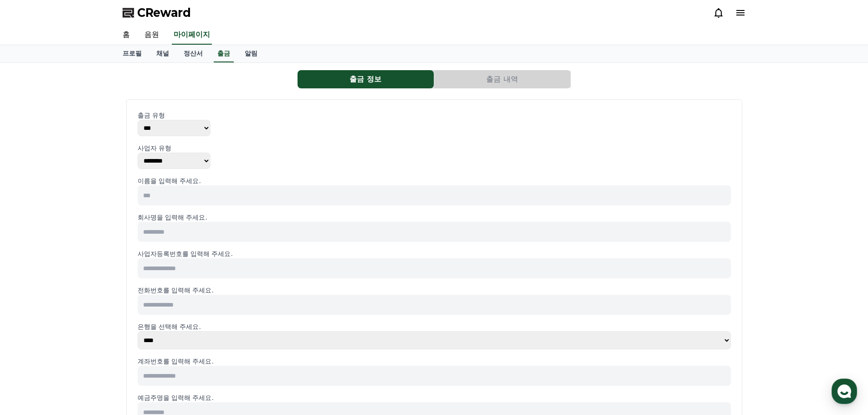 Image resolution: width=868 pixels, height=415 pixels. What do you see at coordinates (164, 13) in the screenshot?
I see `span: CReward` at bounding box center [164, 13].